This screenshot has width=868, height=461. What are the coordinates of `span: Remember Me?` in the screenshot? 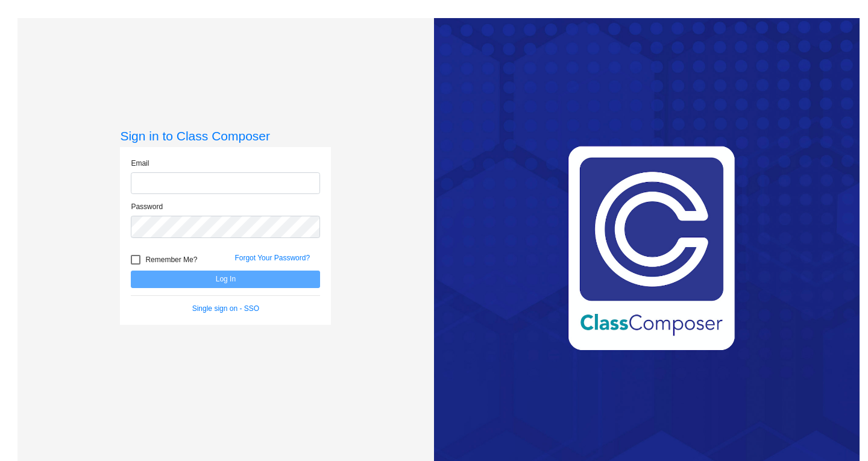 It's located at (171, 260).